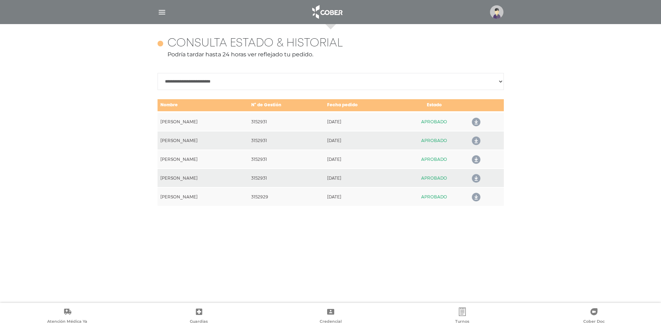  I want to click on a: Cober Doc, so click(594, 317).